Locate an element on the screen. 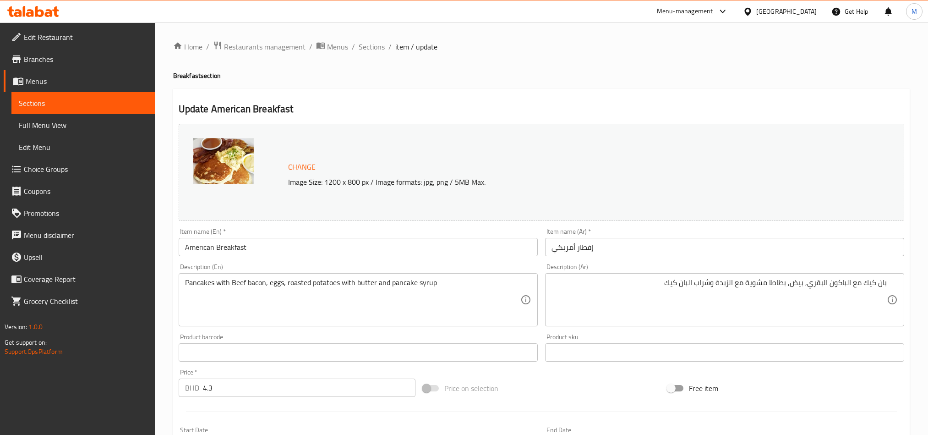 This screenshot has height=435, width=928. input: Please enter product barcode is located at coordinates (358, 352).